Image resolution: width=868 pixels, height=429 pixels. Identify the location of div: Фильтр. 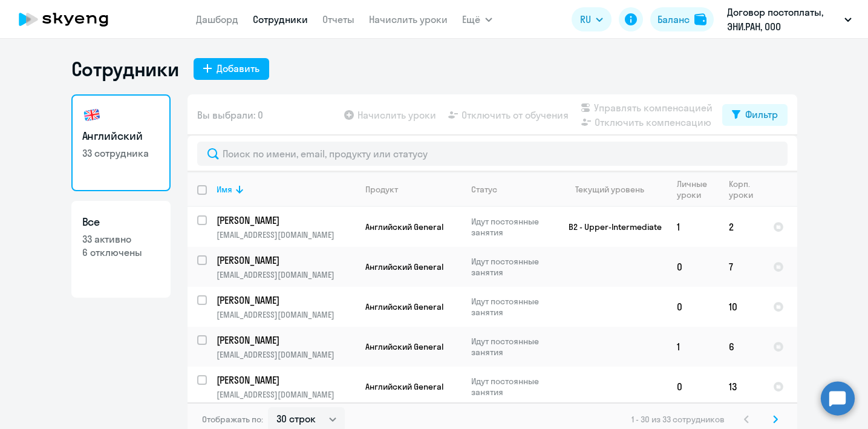
(761, 114).